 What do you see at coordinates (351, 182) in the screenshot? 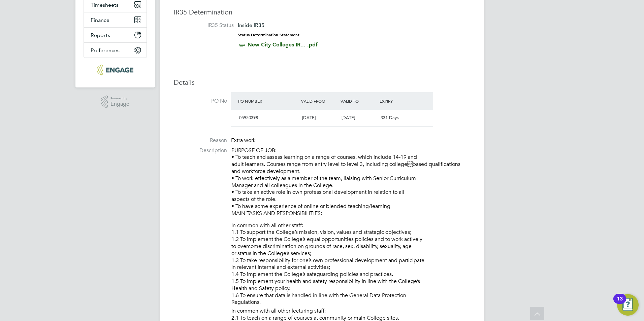
I see `p: PURPOSE OF JOB: • To teach and assess learning on a range of courses, which include 14-19 and adu...` at bounding box center [351, 182].